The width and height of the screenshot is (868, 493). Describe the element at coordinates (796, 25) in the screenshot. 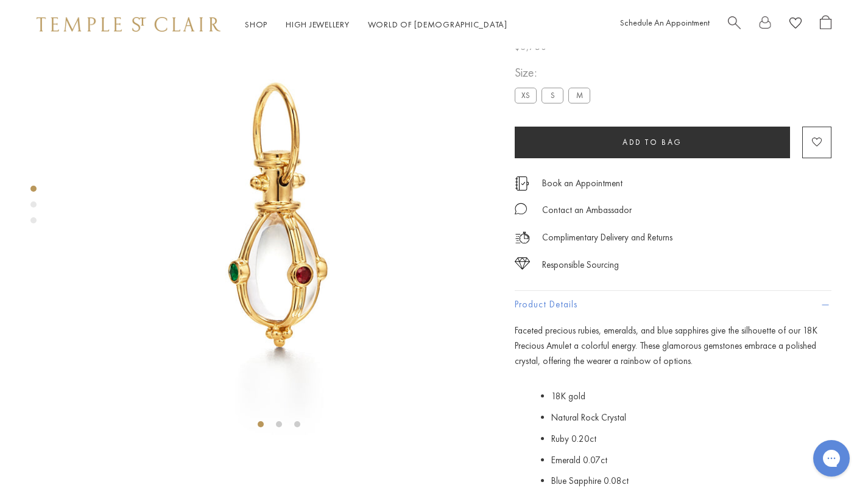

I see `a: View Wishlist` at that location.